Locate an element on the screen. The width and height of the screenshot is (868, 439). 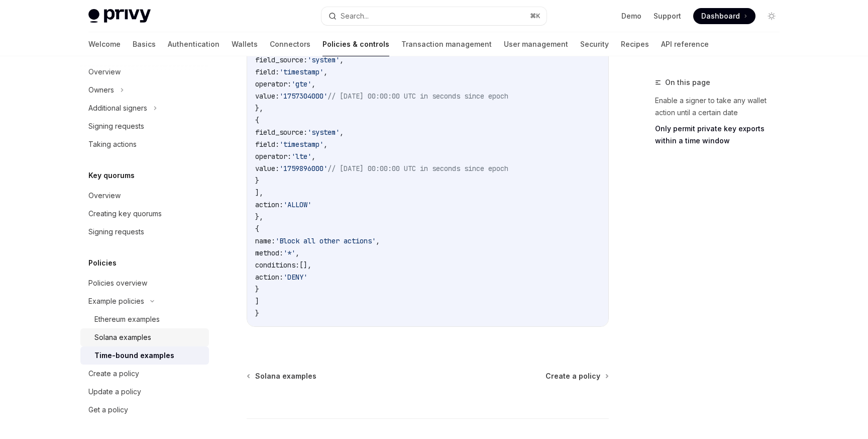
div: Ethereum examples is located at coordinates (127, 319).